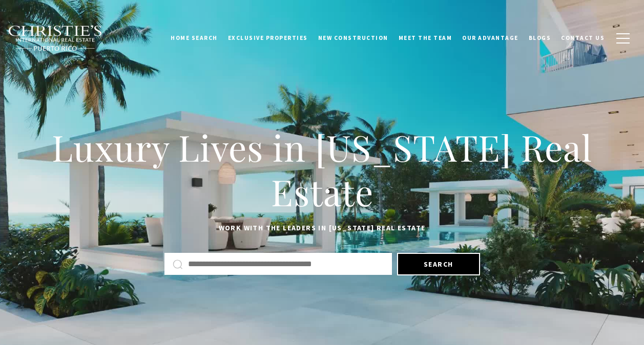  I want to click on a: Our Advantage, so click(490, 38).